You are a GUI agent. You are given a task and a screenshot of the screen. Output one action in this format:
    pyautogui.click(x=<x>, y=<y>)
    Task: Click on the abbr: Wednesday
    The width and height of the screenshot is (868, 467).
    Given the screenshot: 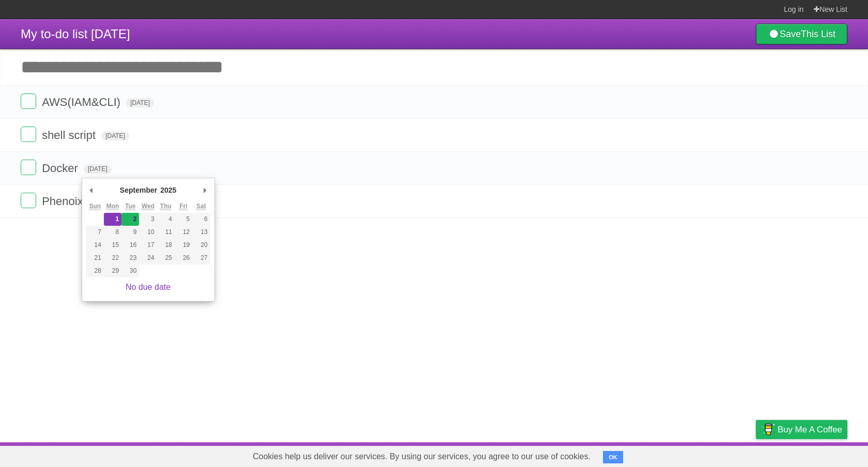 What is the action you would take?
    pyautogui.click(x=148, y=206)
    